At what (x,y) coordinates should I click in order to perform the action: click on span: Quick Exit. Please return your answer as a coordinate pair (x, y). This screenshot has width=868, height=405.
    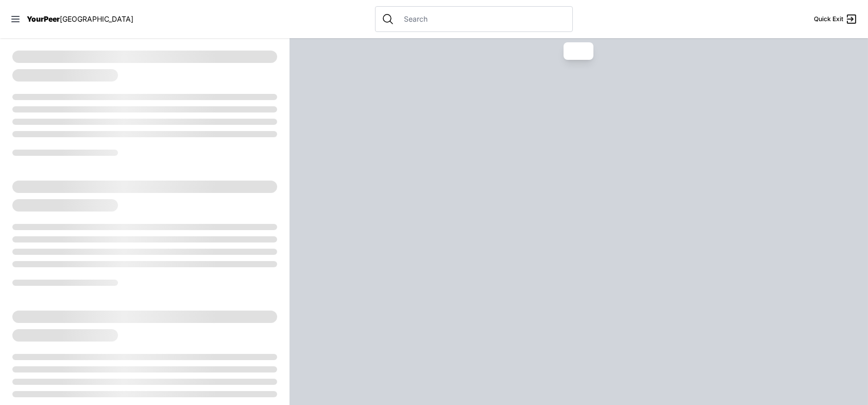
    Looking at the image, I should click on (828, 19).